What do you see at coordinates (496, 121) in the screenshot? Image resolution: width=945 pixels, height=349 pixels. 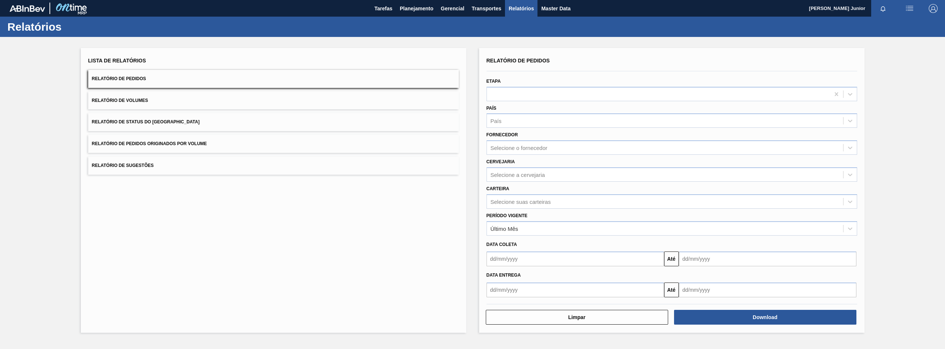 I see `div: País` at bounding box center [496, 121].